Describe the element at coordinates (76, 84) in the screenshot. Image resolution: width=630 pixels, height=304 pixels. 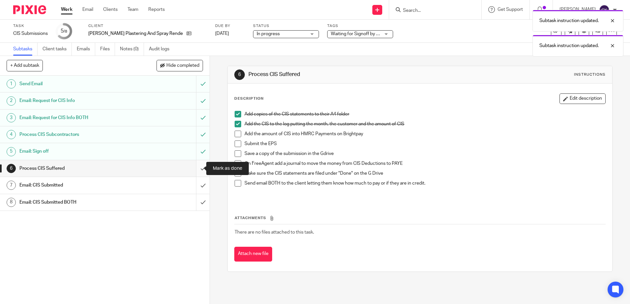
I see `h1: Send Email` at that location.